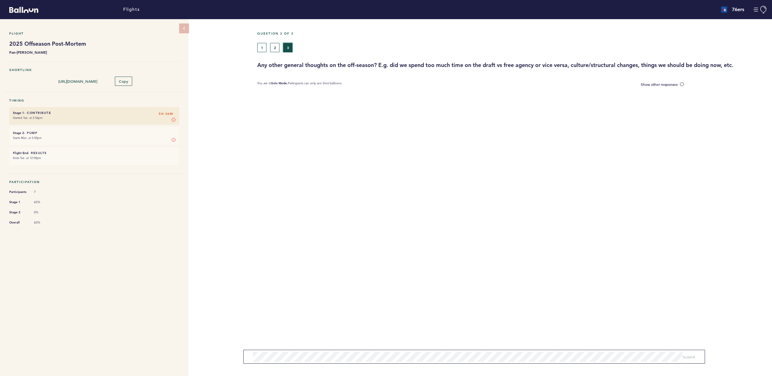  I want to click on h6: - Contribute, so click(94, 113).